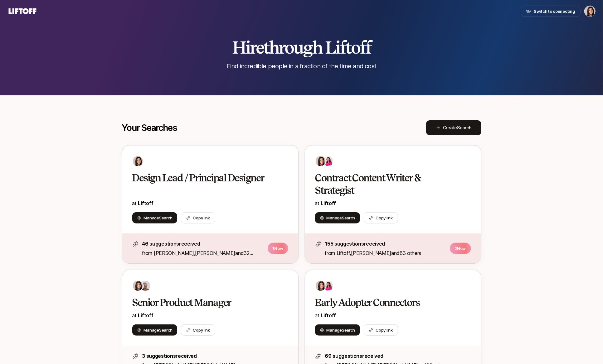 The image size is (603, 364). What do you see at coordinates (410, 253) in the screenshot?
I see `span: 83 others` at bounding box center [410, 253].